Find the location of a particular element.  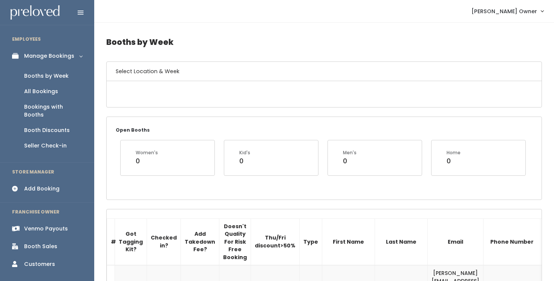

th: Add Takedown Fee? is located at coordinates (200, 242).